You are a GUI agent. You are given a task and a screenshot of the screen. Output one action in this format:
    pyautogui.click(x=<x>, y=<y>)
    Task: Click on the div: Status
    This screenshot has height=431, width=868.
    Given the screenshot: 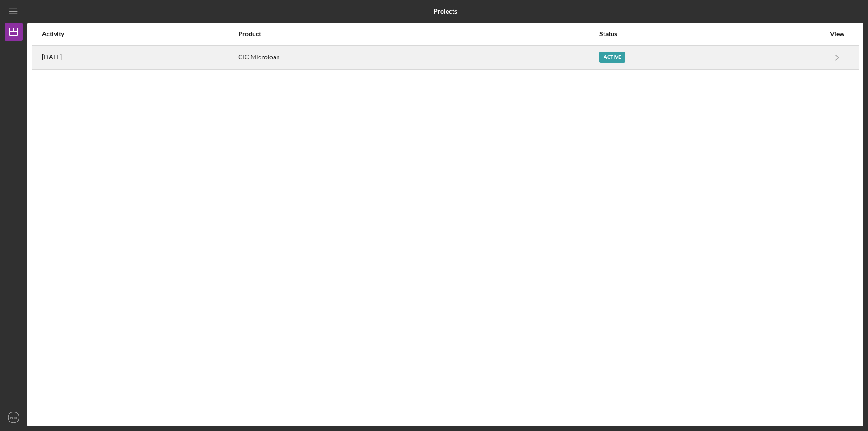 What is the action you would take?
    pyautogui.click(x=713, y=34)
    